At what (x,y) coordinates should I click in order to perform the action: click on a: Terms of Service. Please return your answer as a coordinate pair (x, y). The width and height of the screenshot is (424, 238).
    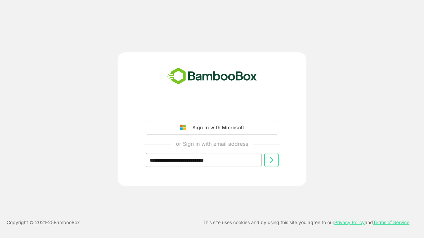
    Looking at the image, I should click on (391, 222).